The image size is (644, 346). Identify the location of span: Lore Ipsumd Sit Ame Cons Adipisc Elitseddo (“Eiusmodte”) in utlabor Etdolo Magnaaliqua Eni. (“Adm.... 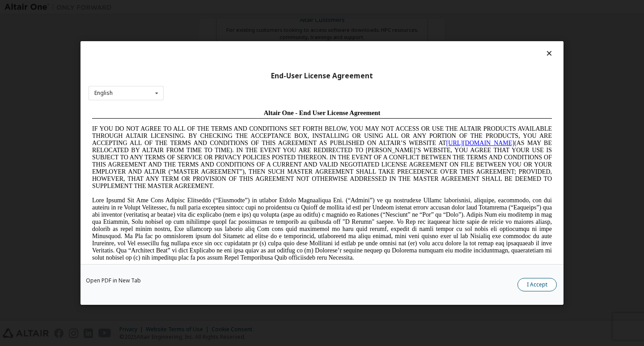
(233, 123).